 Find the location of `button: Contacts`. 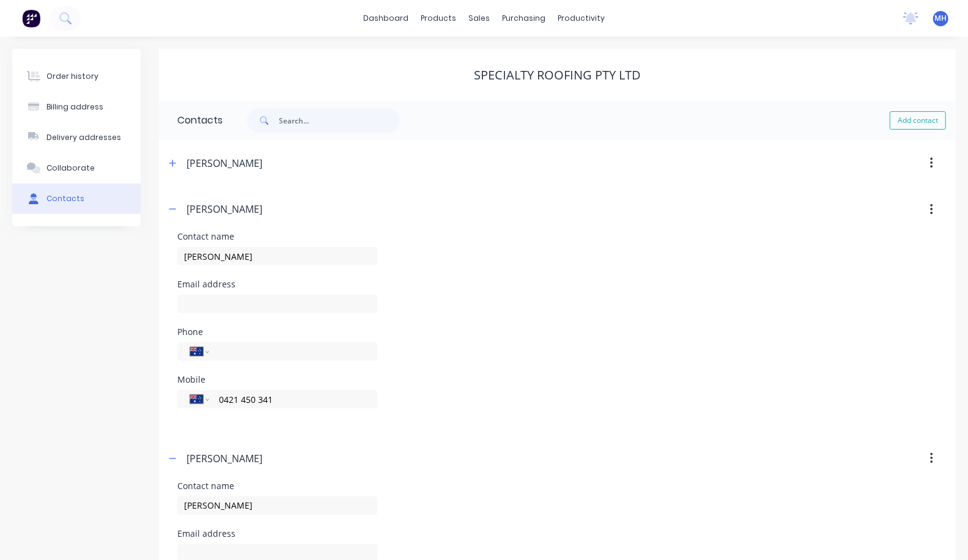

button: Contacts is located at coordinates (76, 198).